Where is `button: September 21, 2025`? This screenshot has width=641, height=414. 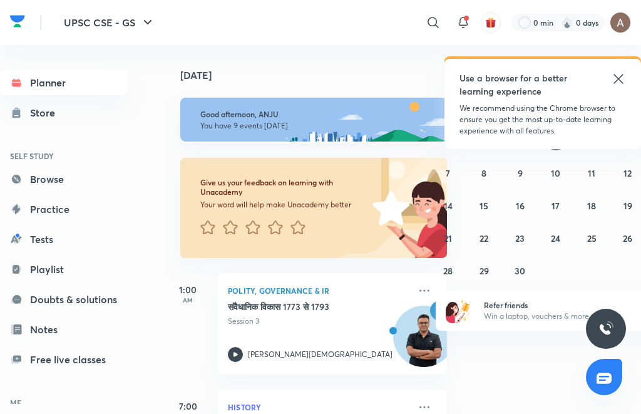
button: September 21, 2025 is located at coordinates (448, 238).